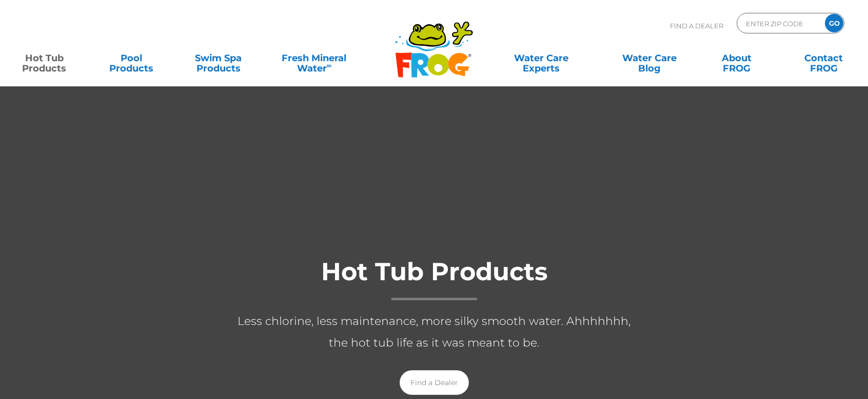 Image resolution: width=868 pixels, height=399 pixels. I want to click on a: Water CareBlog, so click(649, 58).